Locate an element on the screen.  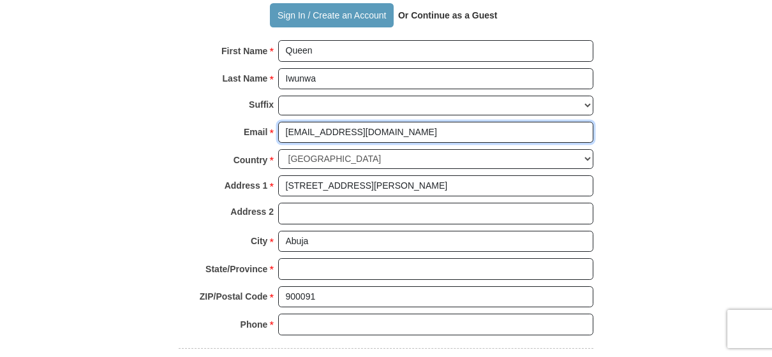
strong: Address 1 is located at coordinates (246, 186).